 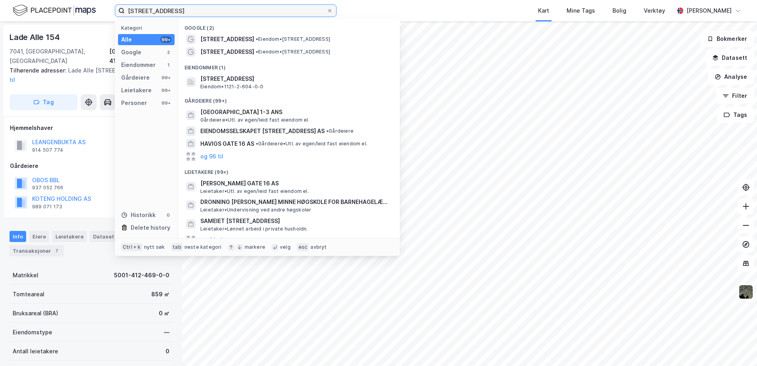 What do you see at coordinates (47, 207) in the screenshot?
I see `div: 989 071 173` at bounding box center [47, 207].